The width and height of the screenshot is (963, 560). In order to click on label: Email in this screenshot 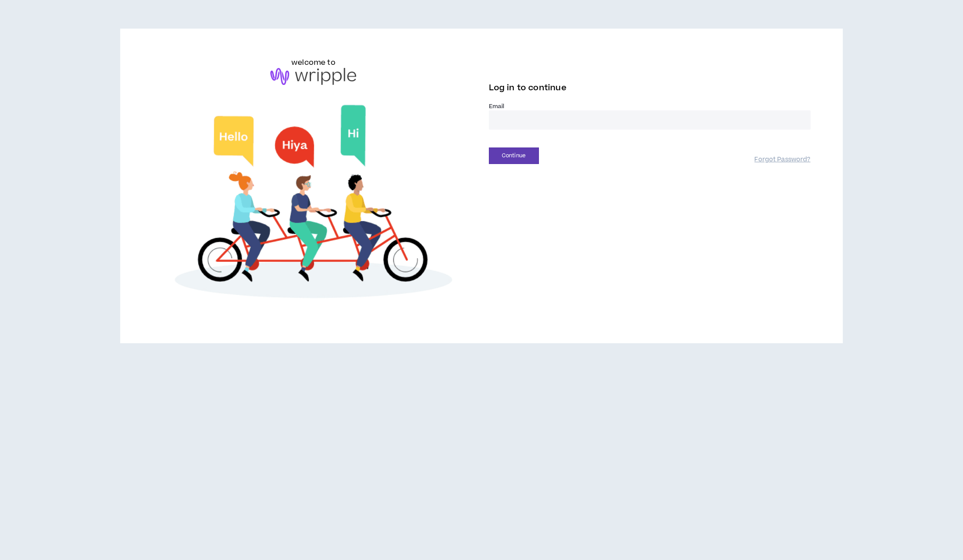, I will do `click(650, 106)`.